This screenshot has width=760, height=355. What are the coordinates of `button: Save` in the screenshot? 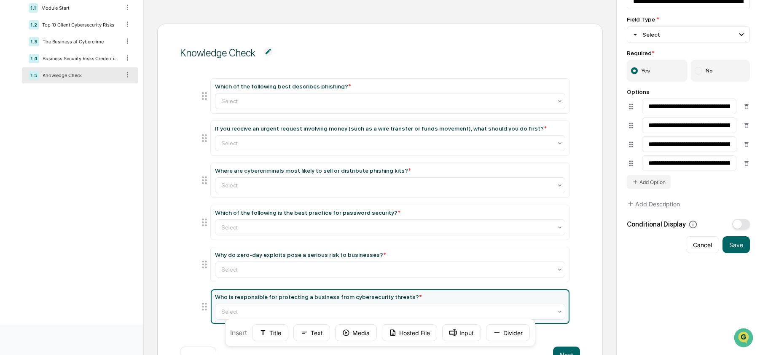 It's located at (736, 245).